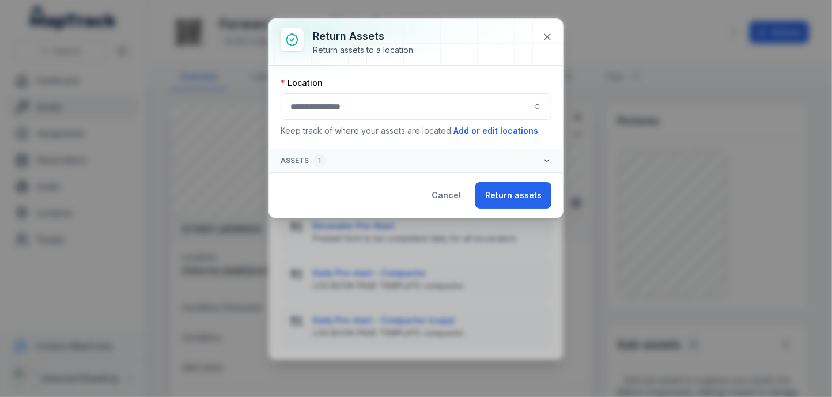  Describe the element at coordinates (301, 83) in the screenshot. I see `label: Location` at that location.